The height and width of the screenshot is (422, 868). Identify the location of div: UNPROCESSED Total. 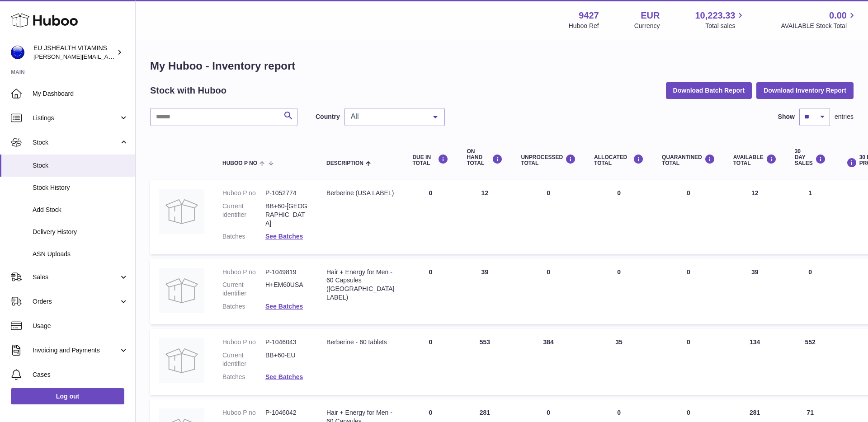
(549, 160).